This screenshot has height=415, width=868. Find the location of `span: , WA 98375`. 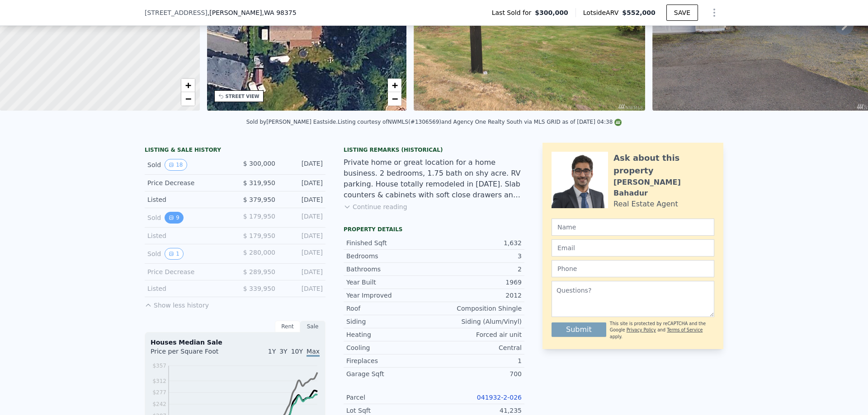

span: , WA 98375 is located at coordinates (279, 13).